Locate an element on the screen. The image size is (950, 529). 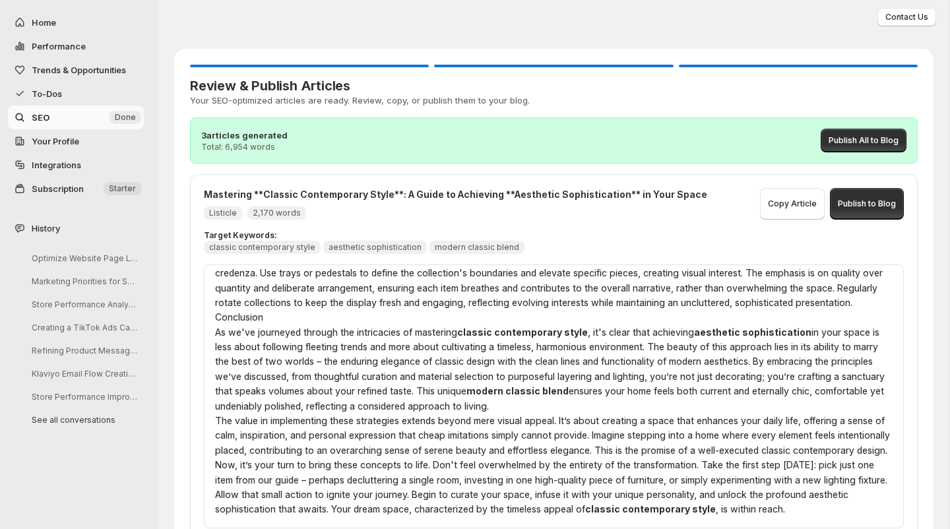
h4: Mastering **Classic Contemporary Style**: A Guide to Achieving **Aesthetic Sophistication** in Yo... is located at coordinates (482, 195).